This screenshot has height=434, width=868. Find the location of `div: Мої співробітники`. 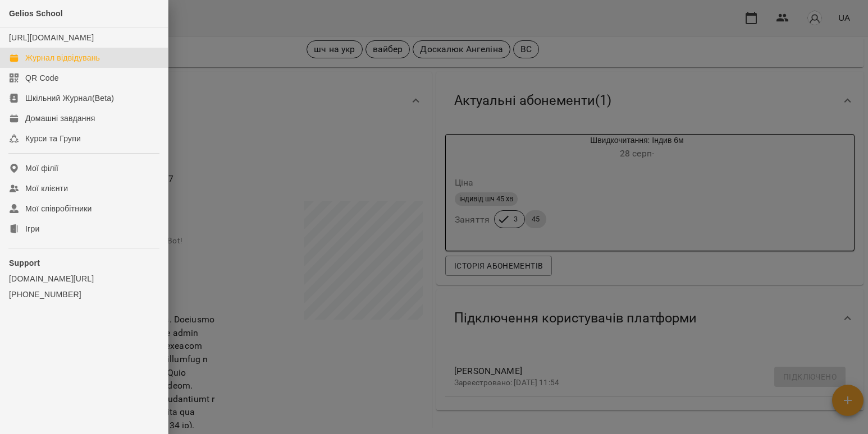

div: Мої співробітники is located at coordinates (58, 209).